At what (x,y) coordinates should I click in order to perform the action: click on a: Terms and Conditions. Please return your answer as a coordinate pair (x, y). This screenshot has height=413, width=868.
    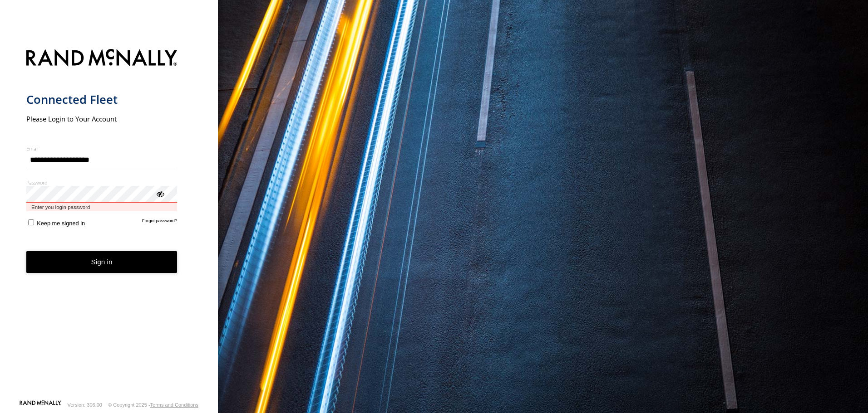
    Looking at the image, I should click on (174, 405).